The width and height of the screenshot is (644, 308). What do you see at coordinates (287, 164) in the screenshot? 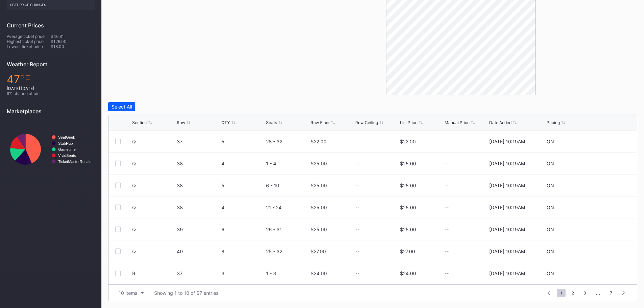
I see `div: 1 - 4` at bounding box center [287, 164].